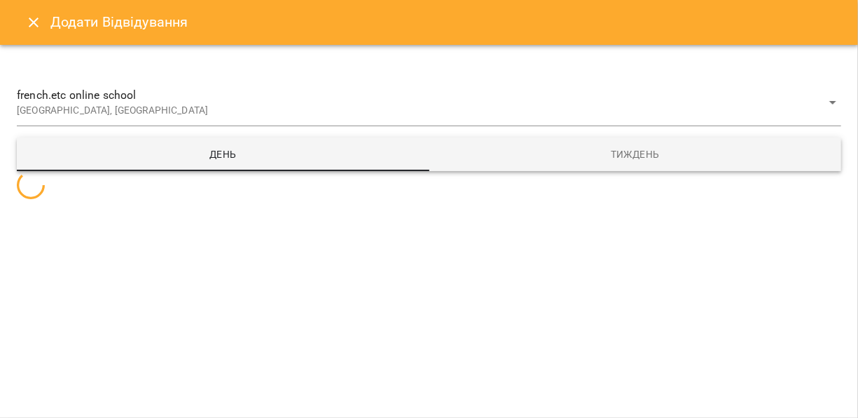 The height and width of the screenshot is (418, 858). Describe the element at coordinates (636, 154) in the screenshot. I see `span: Тиждень` at that location.